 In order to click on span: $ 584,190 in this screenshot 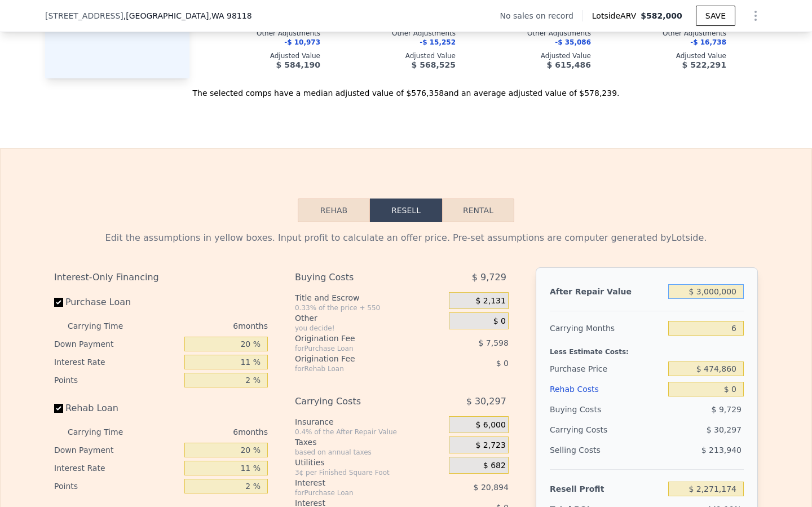, I will do `click(298, 65)`.